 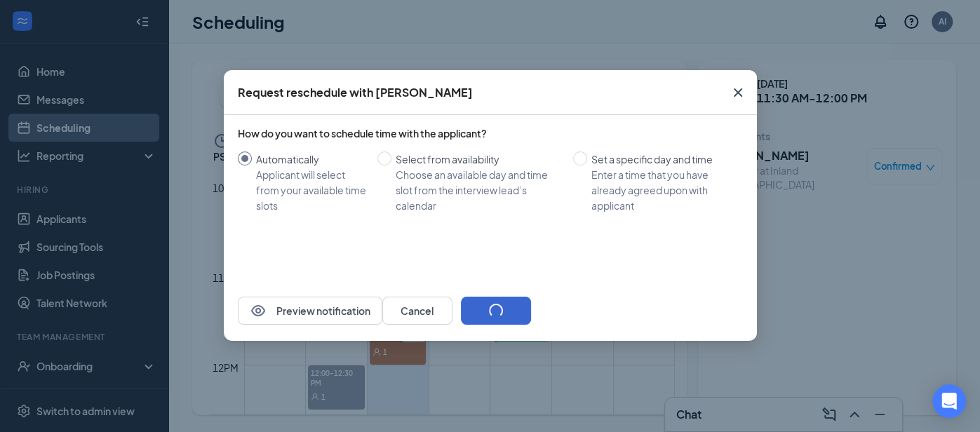 I want to click on div: Open Intercom Messenger, so click(x=949, y=401).